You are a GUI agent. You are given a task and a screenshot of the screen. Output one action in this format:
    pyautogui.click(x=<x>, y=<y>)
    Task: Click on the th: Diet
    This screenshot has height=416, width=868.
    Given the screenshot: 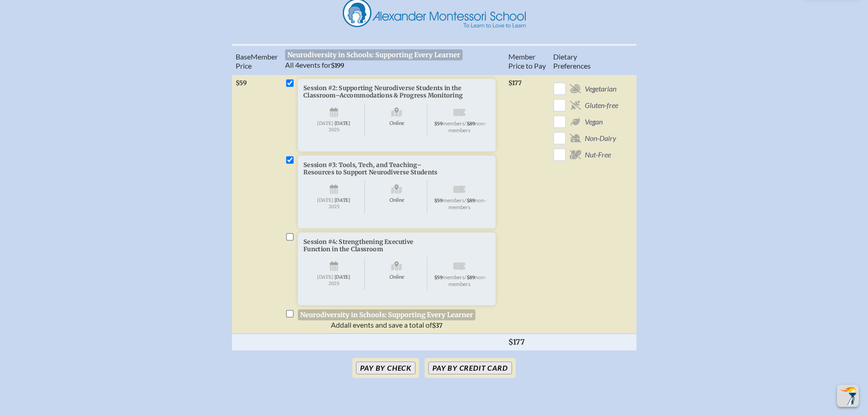 What is the action you would take?
    pyautogui.click(x=586, y=59)
    